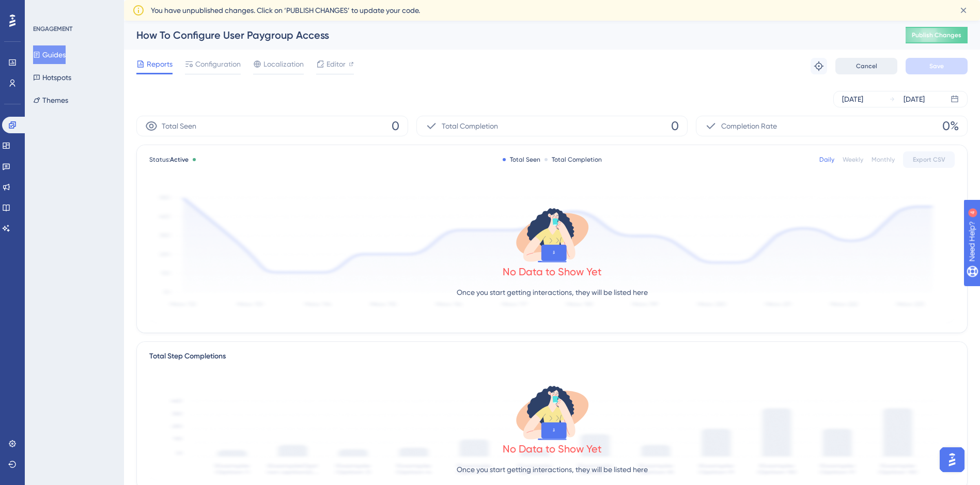  What do you see at coordinates (160, 64) in the screenshot?
I see `span: Reports` at bounding box center [160, 64].